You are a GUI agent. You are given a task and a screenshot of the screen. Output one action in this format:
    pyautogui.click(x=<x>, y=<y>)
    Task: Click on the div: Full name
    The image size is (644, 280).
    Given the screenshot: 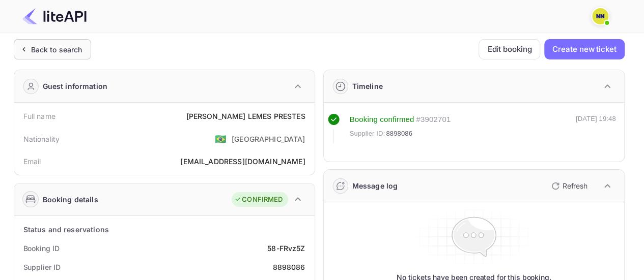 What is the action you would take?
    pyautogui.click(x=39, y=116)
    